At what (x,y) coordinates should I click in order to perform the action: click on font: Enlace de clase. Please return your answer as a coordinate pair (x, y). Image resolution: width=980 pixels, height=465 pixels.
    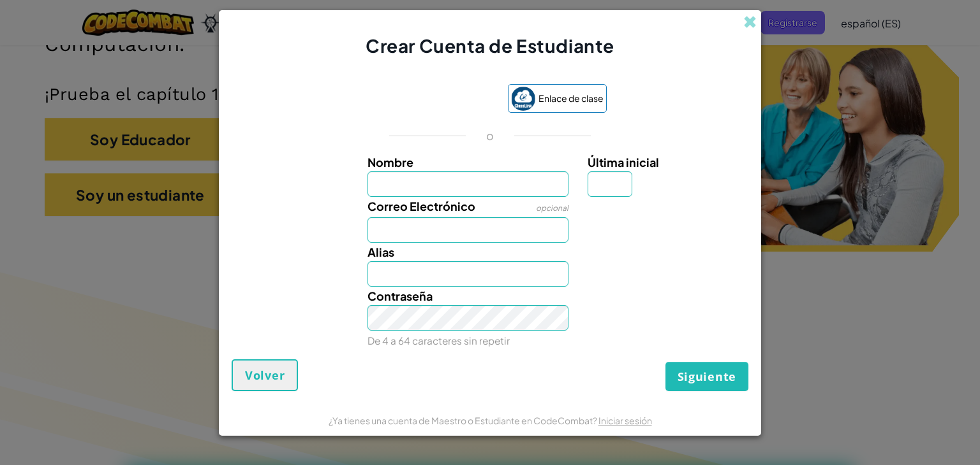
    Looking at the image, I should click on (571, 98).